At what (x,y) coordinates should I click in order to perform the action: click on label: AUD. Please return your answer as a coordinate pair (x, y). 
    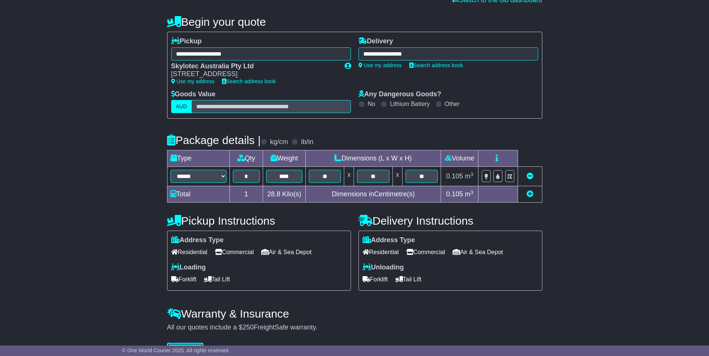
    Looking at the image, I should click on (182, 106).